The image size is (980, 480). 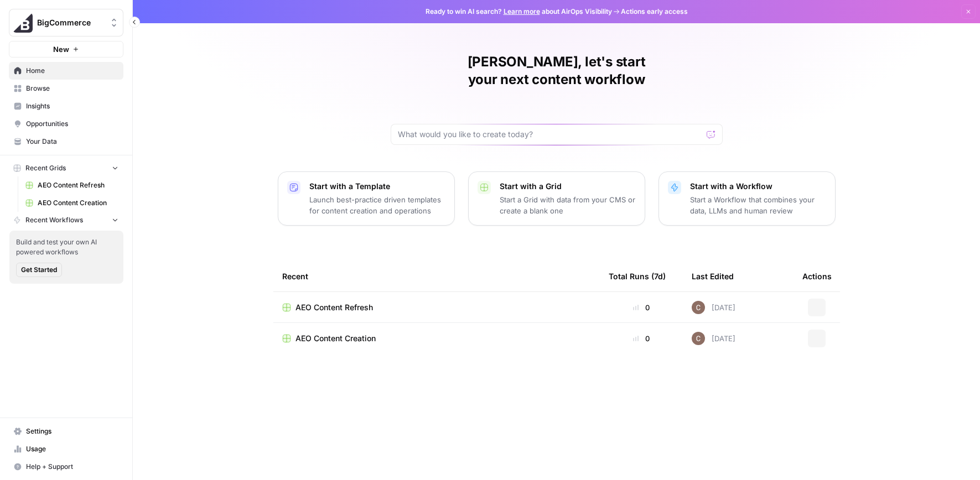 I want to click on span: Build and test your own AI powered workflows, so click(x=67, y=247).